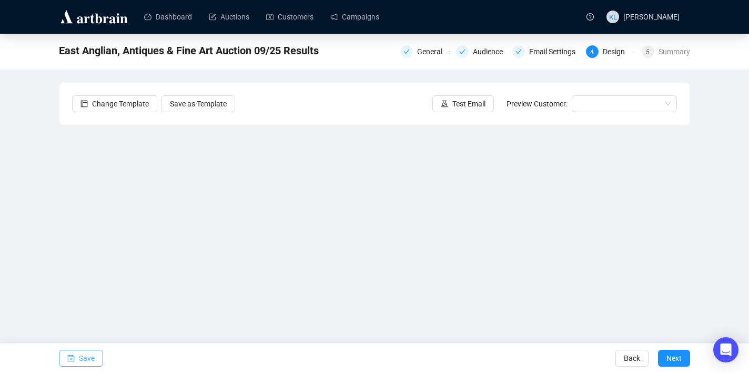 This screenshot has width=749, height=373. I want to click on div: 4Design, so click(611, 52).